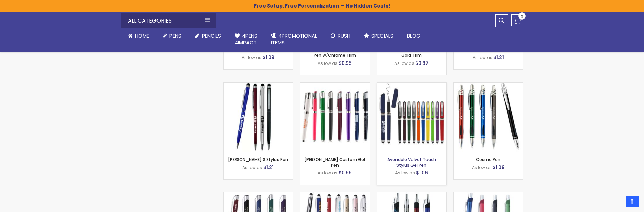 The image size is (644, 212). I want to click on span: $1.06, so click(422, 173).